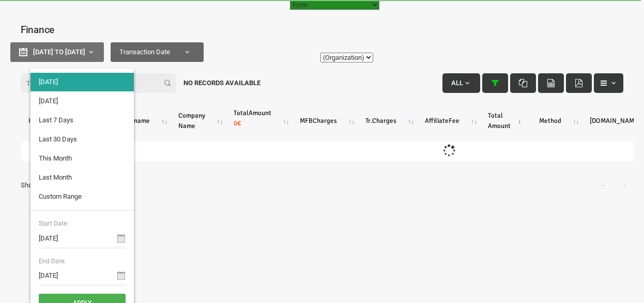 This screenshot has height=303, width=644. I want to click on span: Start Date:, so click(53, 223).